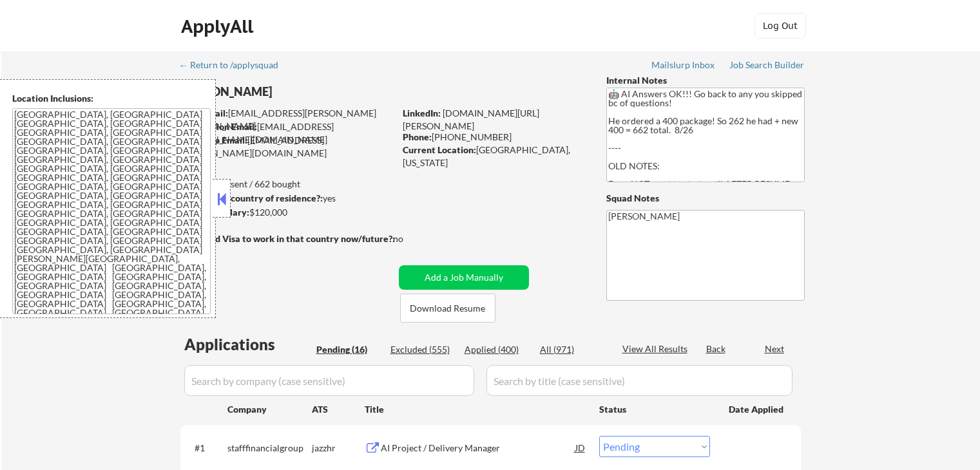 This screenshot has height=470, width=980. What do you see at coordinates (287, 212) in the screenshot?
I see `div: $120,000` at bounding box center [287, 212].